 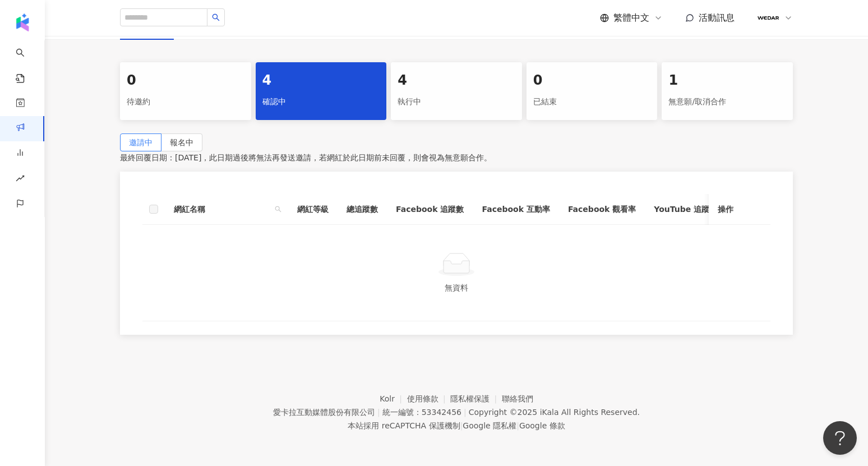 What do you see at coordinates (550, 412) in the screenshot?
I see `a: iKala` at bounding box center [550, 412].